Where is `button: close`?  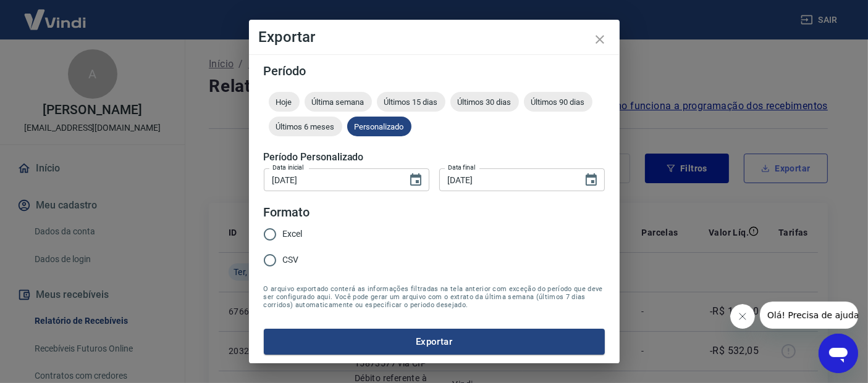 button: close is located at coordinates (599, 40).